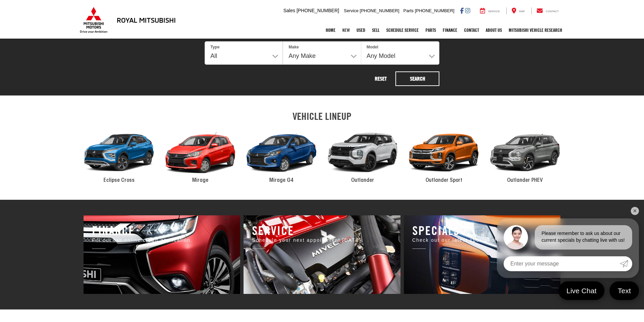  Describe the element at coordinates (200, 153) in the screenshot. I see `div: 2024 Mitsubishi Mirage` at that location.